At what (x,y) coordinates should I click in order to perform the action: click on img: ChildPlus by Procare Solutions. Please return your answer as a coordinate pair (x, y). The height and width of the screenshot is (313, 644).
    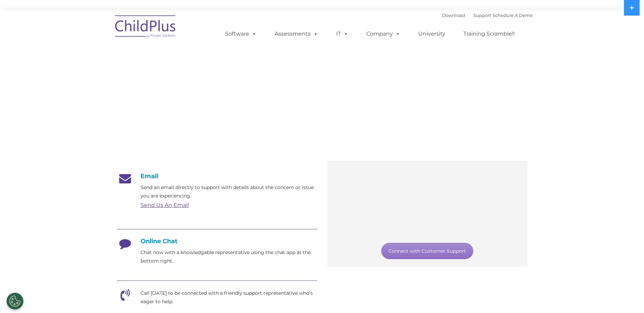
    Looking at the image, I should click on (145, 28).